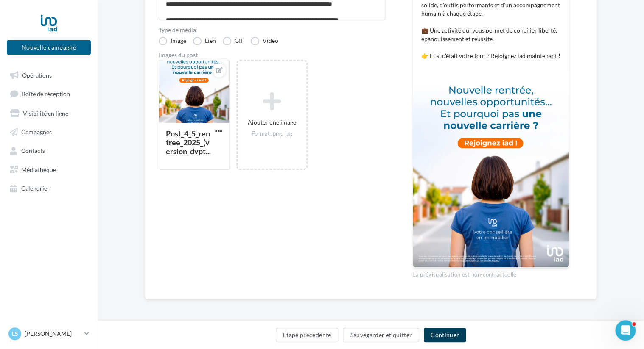 The width and height of the screenshot is (644, 349). I want to click on a: Médiathèque, so click(49, 169).